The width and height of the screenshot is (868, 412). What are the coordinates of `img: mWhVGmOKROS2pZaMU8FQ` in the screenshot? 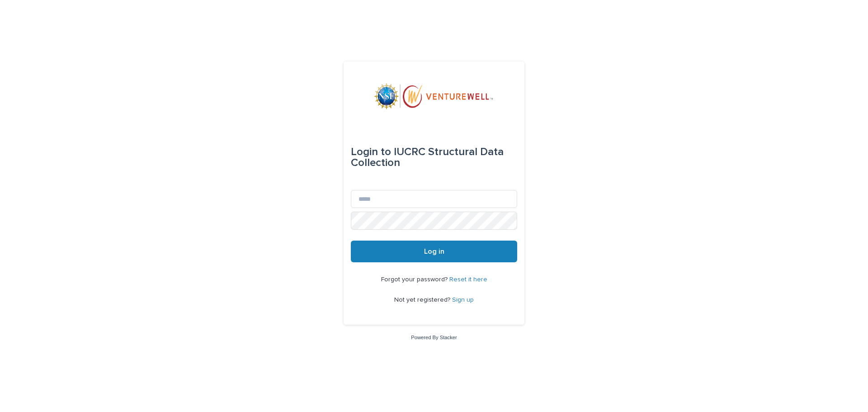 It's located at (434, 97).